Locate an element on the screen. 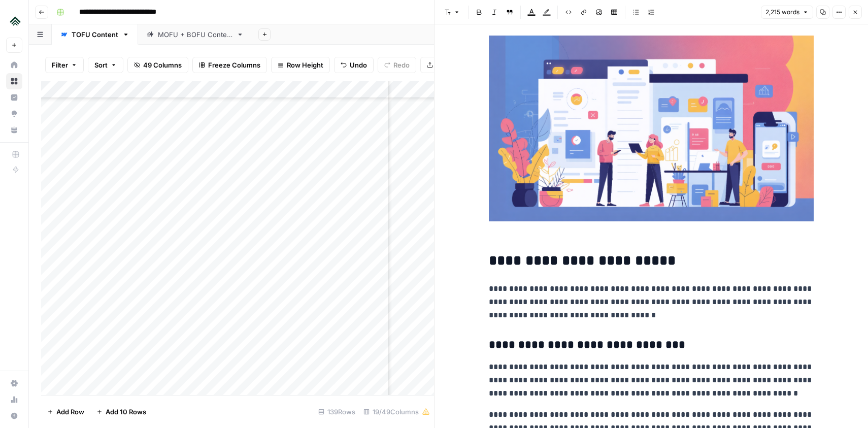  div: TOFU Content is located at coordinates (95, 35).